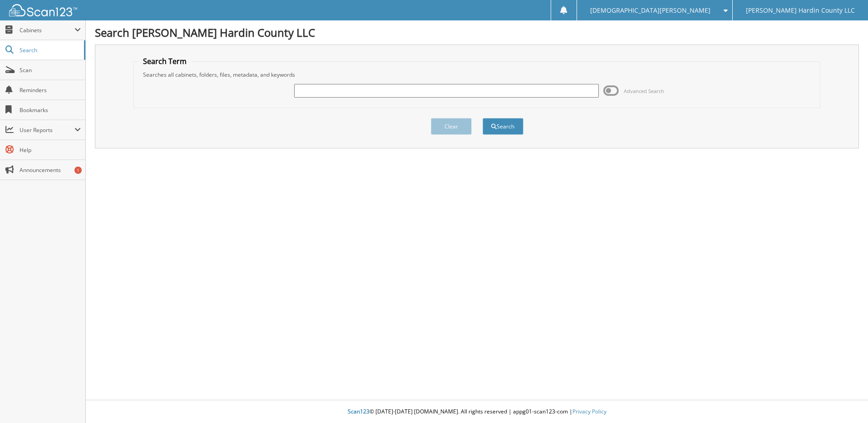 Image resolution: width=868 pixels, height=423 pixels. Describe the element at coordinates (165, 61) in the screenshot. I see `legend: Search Term` at that location.